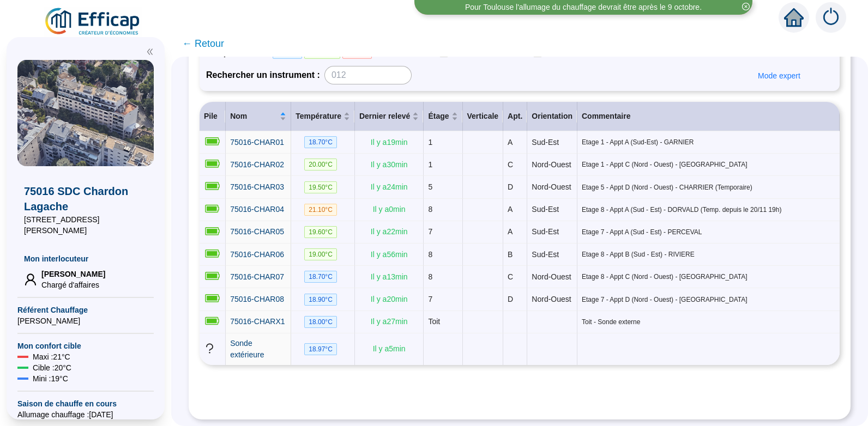 The image size is (868, 426). I want to click on a: Sonde extérieure, so click(258, 350).